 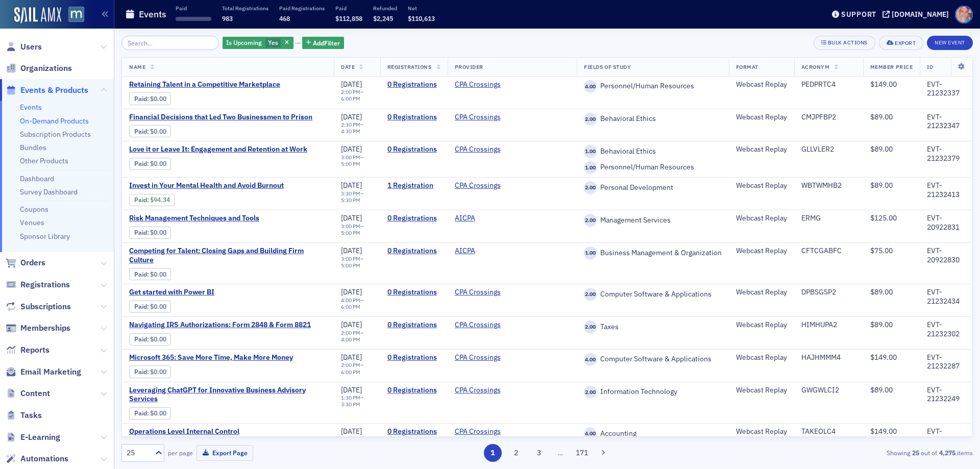 I want to click on a: Email Marketing, so click(x=43, y=372).